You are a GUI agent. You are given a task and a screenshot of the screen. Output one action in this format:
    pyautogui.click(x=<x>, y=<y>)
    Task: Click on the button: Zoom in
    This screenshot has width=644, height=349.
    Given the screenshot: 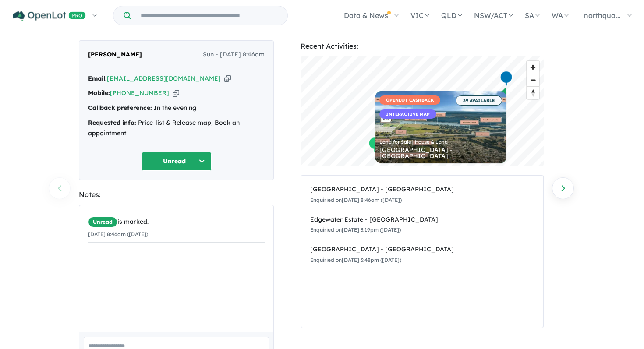 What is the action you would take?
    pyautogui.click(x=532, y=67)
    